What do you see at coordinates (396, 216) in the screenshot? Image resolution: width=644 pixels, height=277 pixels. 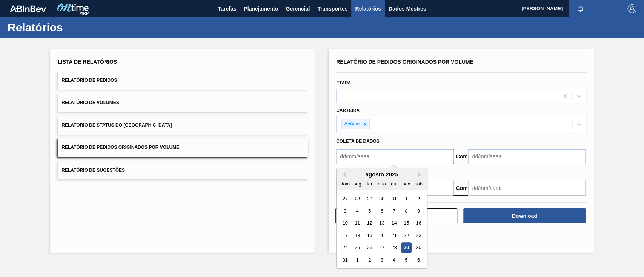 I see `button: Limpar` at bounding box center [396, 216].